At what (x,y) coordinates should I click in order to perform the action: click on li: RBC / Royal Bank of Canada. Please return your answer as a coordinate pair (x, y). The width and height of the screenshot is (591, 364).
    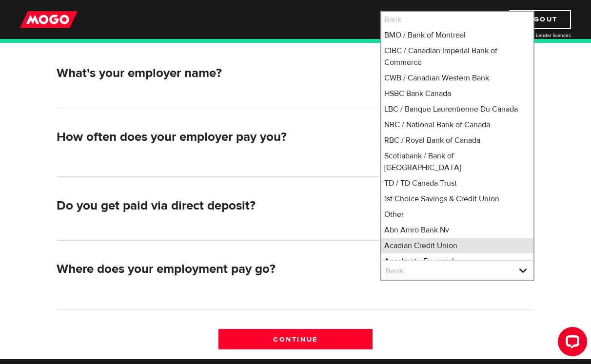
    Looking at the image, I should click on (457, 140).